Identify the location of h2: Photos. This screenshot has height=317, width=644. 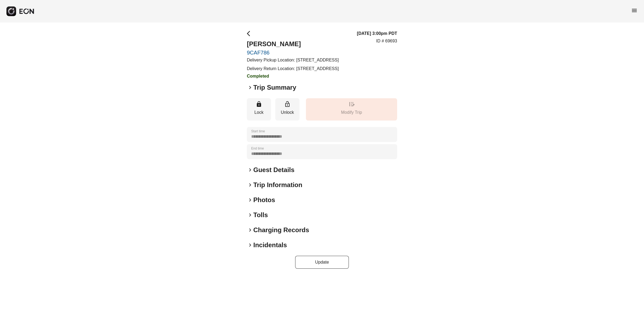
(264, 200).